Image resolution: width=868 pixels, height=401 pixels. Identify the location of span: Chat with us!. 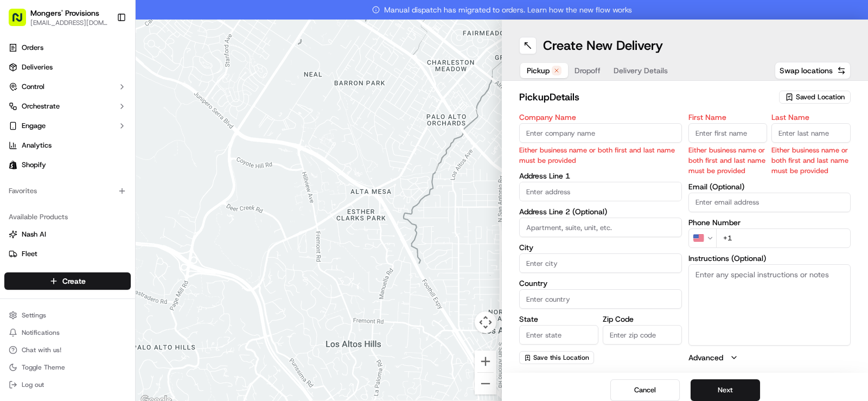
(41, 350).